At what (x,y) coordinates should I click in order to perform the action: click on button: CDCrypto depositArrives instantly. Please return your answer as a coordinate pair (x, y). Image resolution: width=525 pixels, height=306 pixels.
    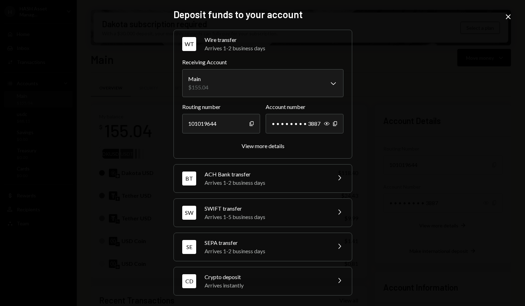
    Looking at the image, I should click on (263, 281).